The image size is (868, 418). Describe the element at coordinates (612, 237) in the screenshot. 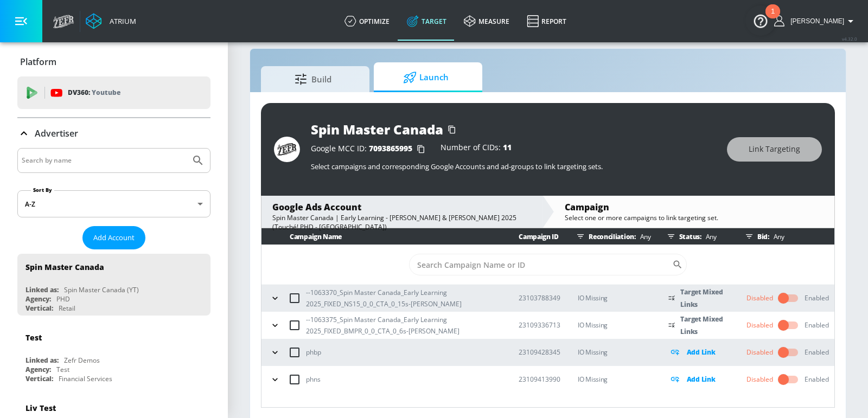

I see `div: Reconciliation:` at that location.